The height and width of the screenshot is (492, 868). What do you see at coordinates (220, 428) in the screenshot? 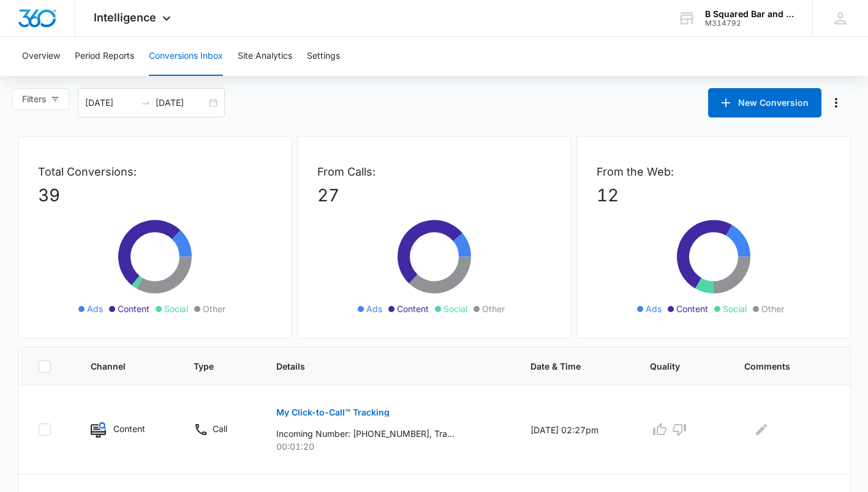
I see `p: Call` at bounding box center [220, 428].